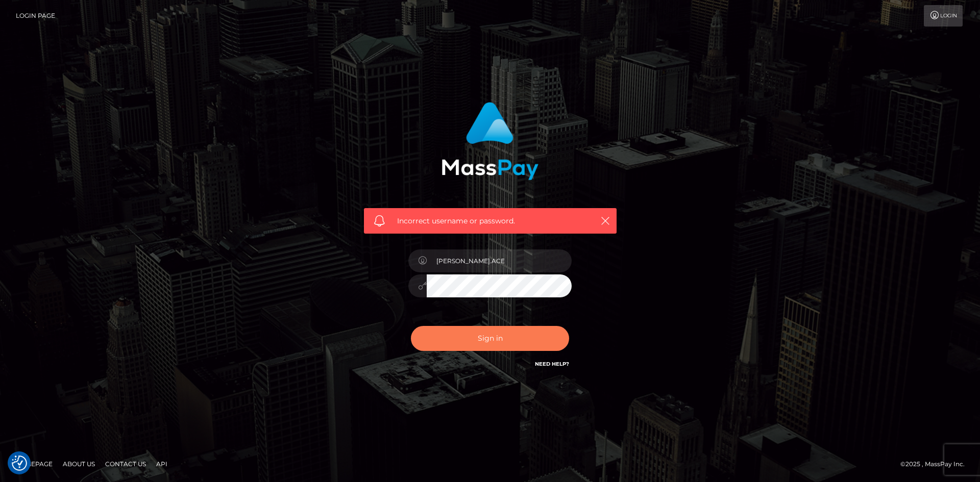 Image resolution: width=980 pixels, height=482 pixels. Describe the element at coordinates (490, 338) in the screenshot. I see `button: Sign in` at that location.